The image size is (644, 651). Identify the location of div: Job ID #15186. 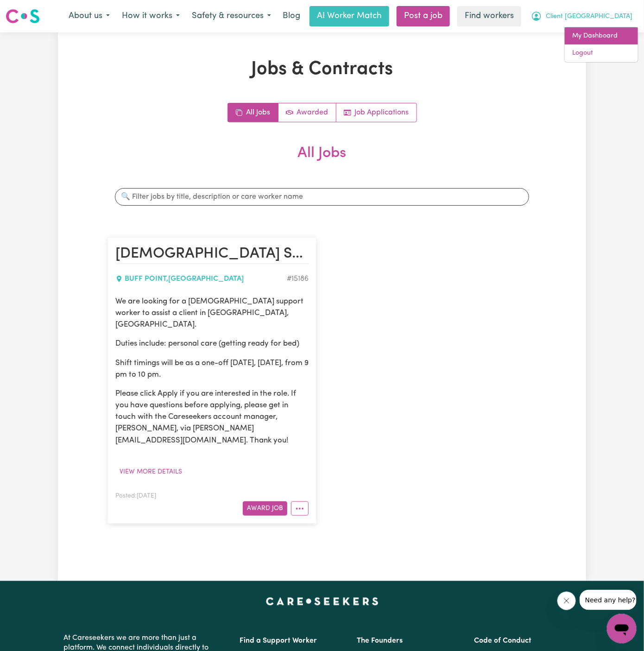
(298, 279).